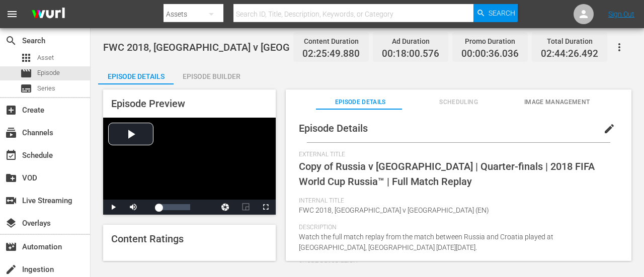 This screenshot has height=277, width=644. What do you see at coordinates (11, 223) in the screenshot?
I see `span: Overlays` at bounding box center [11, 223].